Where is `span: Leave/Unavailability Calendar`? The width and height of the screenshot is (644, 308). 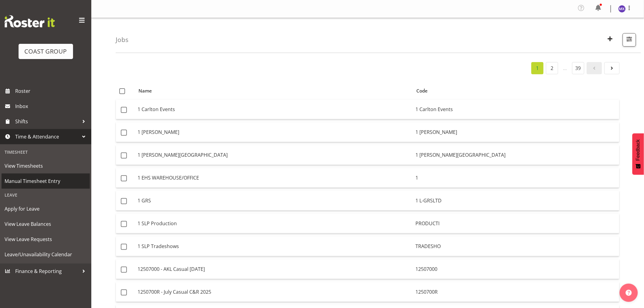
span: Leave/Unavailability Calendar is located at coordinates (46, 255).